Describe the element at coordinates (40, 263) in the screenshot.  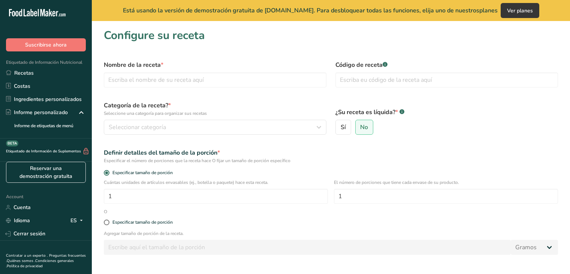
I see `a: Condiciones generales .` at that location.